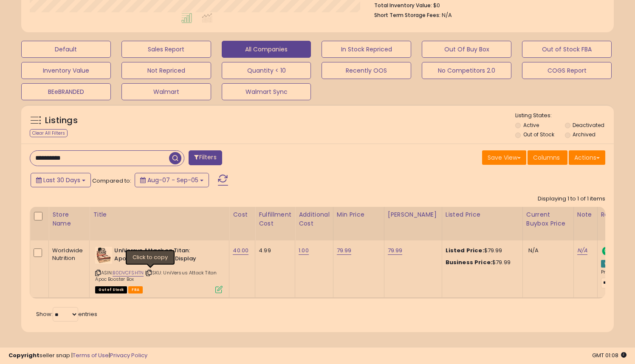 Image resolution: width=635 pixels, height=364 pixels. Describe the element at coordinates (242, 215) in the screenshot. I see `div: Cost` at that location.